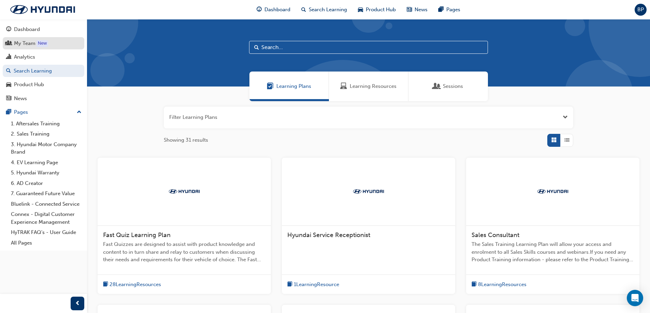 The height and width of the screenshot is (313, 650). Describe the element at coordinates (79, 113) in the screenshot. I see `span: up-icon` at that location.